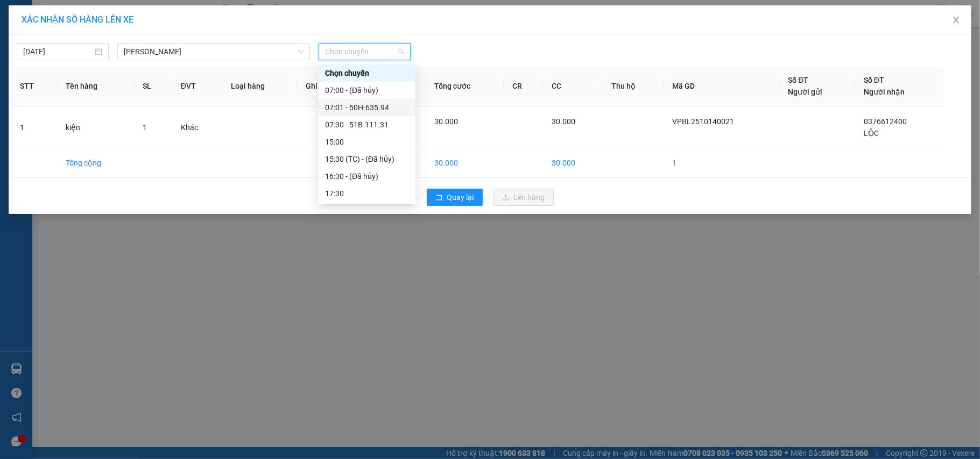 This screenshot has width=980, height=459. Describe the element at coordinates (34, 86) in the screenshot. I see `th: STT` at that location.